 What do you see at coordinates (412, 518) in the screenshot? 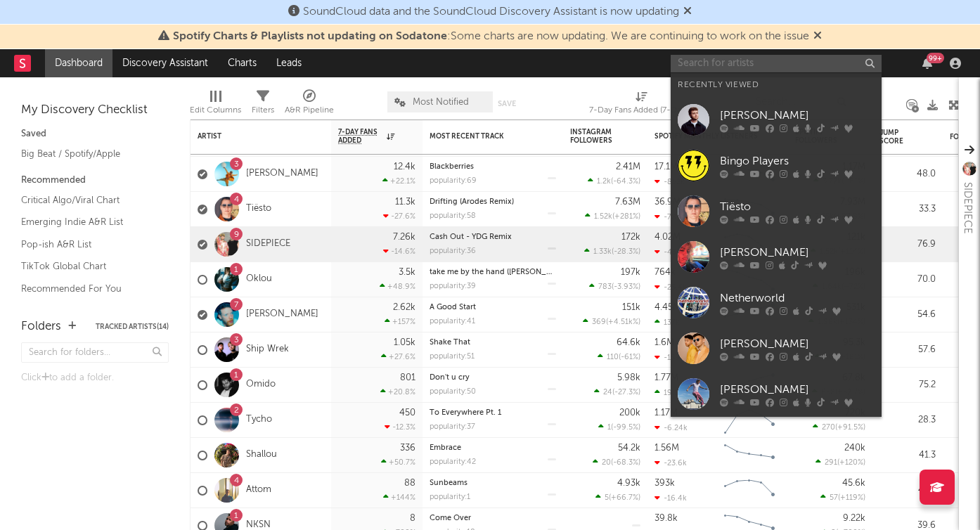
I see `div: 8` at bounding box center [412, 518].